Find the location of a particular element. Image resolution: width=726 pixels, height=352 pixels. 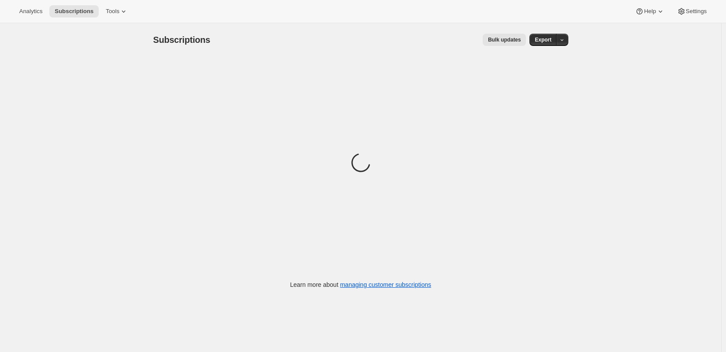

a: managing customer subscriptions is located at coordinates (385, 284).